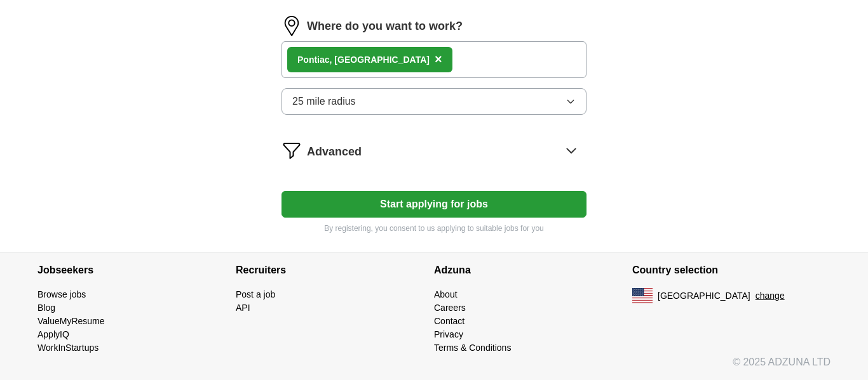 Image resolution: width=868 pixels, height=380 pixels. What do you see at coordinates (643, 296) in the screenshot?
I see `img: US flag` at bounding box center [643, 296].